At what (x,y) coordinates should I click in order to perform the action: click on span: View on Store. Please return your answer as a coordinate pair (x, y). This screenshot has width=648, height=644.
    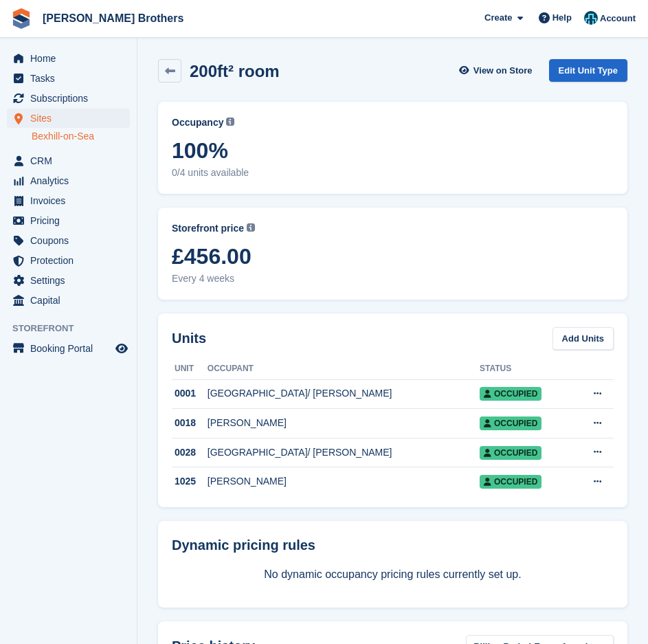
    Looking at the image, I should click on (503, 71).